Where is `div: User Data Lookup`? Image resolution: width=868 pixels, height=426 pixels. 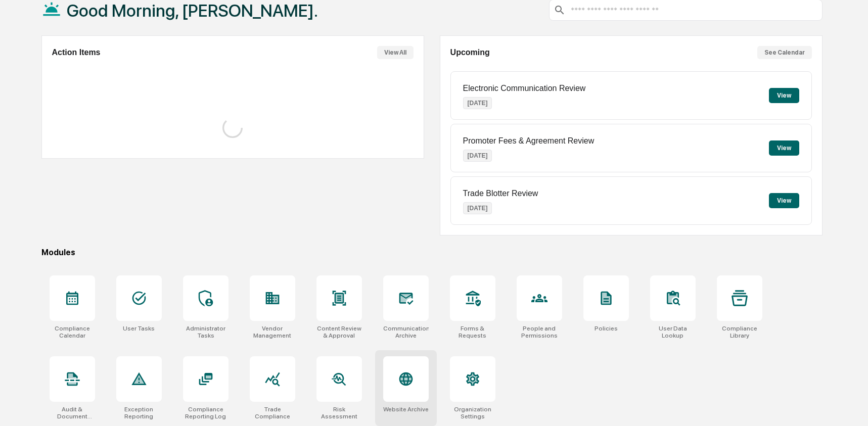 div: User Data Lookup is located at coordinates (673, 332).